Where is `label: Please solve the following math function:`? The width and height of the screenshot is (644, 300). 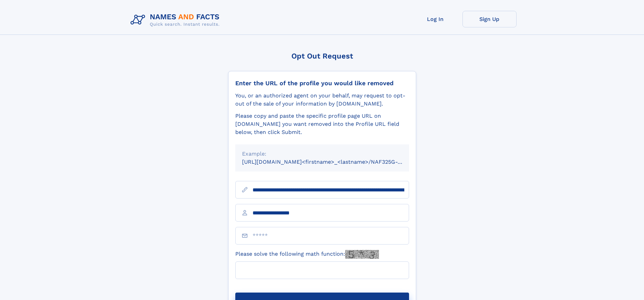 label: Please solve the following math function: is located at coordinates (307, 254).